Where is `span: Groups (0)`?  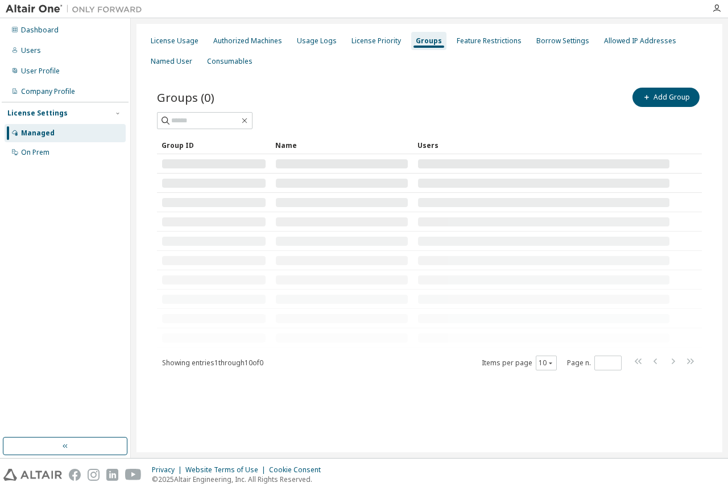 span: Groups (0) is located at coordinates (185, 97).